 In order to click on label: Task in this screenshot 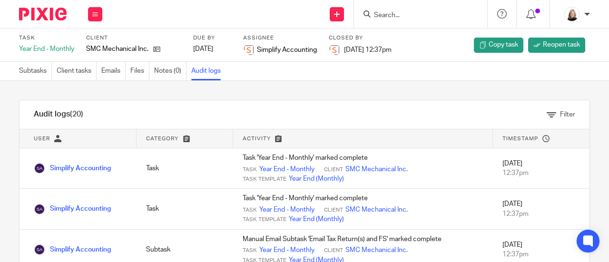, I will do `click(47, 38)`.